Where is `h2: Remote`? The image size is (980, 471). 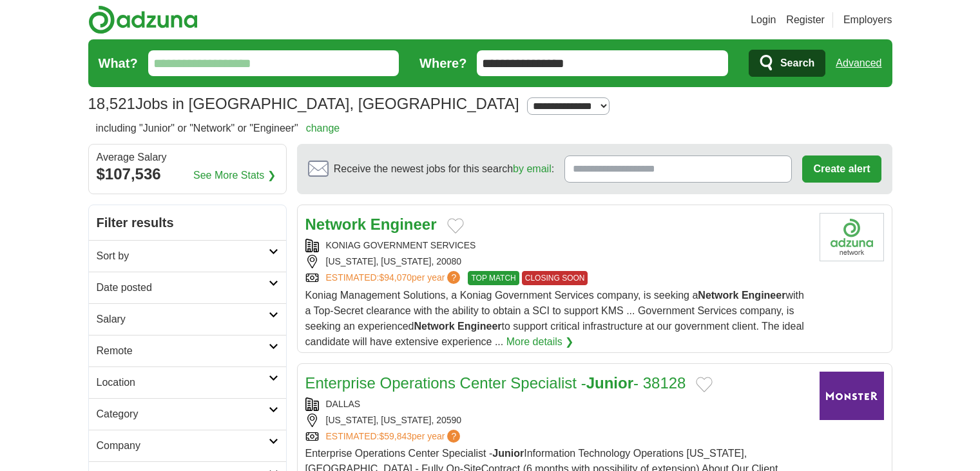
h2: Remote is located at coordinates (182, 351).